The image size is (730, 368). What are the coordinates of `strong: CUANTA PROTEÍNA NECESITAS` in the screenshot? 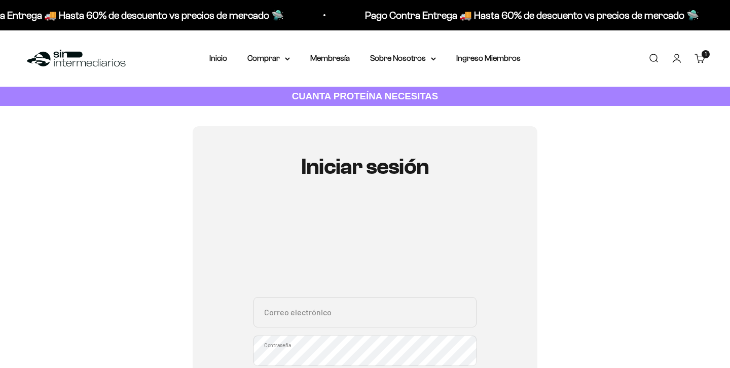 It's located at (365, 96).